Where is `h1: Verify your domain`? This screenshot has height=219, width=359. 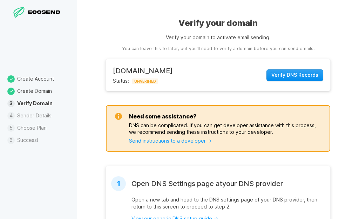 h1: Verify your domain is located at coordinates (218, 23).